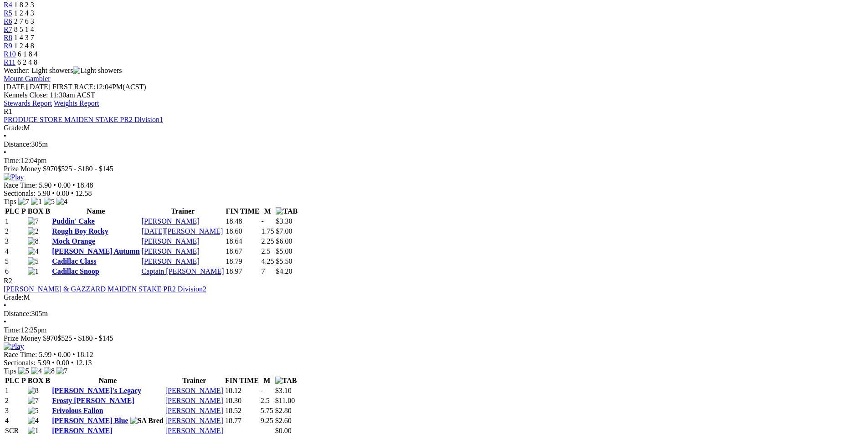  I want to click on a: R11, so click(9, 62).